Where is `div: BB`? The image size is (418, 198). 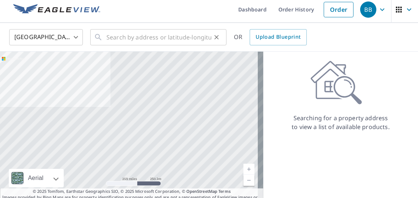 div: BB is located at coordinates (368, 10).